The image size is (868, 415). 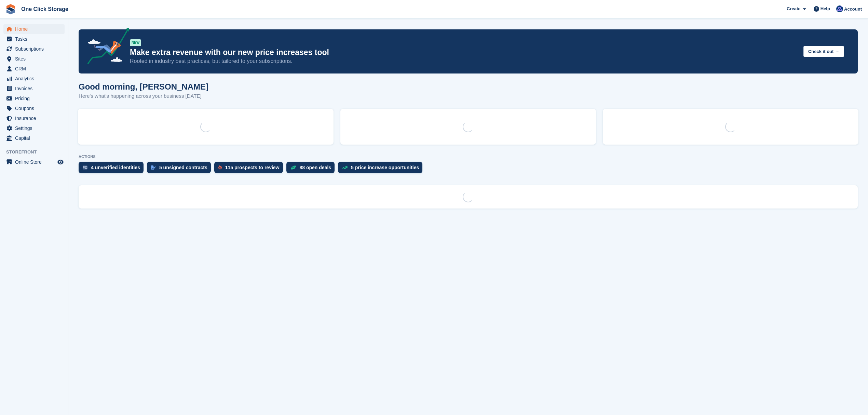 I want to click on img: contract_signature_icon-13c848040528278c33f63329250d36e43548de30e8caae1d1a13099fd9432cc5.svg, so click(x=153, y=168).